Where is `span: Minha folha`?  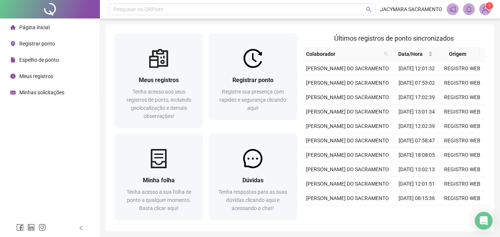
span: Minha folha is located at coordinates (159, 180).